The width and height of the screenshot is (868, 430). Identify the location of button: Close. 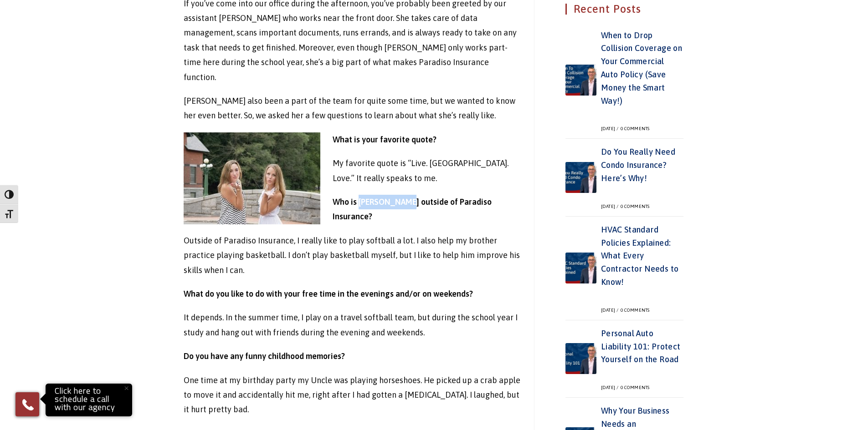
(126, 388).